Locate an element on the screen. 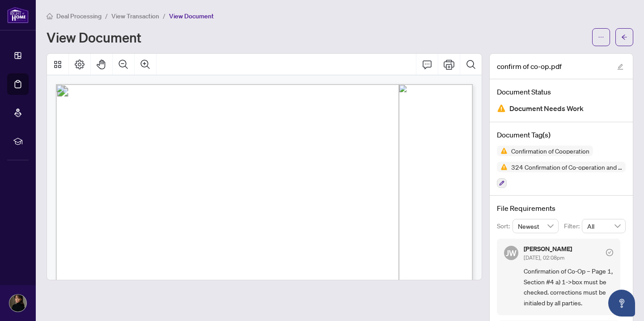 The image size is (644, 321). img: Profile Icon is located at coordinates (18, 303).